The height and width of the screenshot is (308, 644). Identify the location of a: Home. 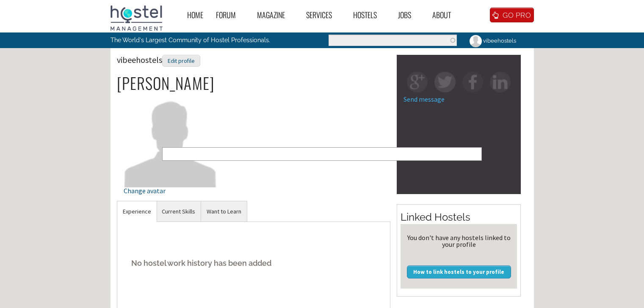
(195, 14).